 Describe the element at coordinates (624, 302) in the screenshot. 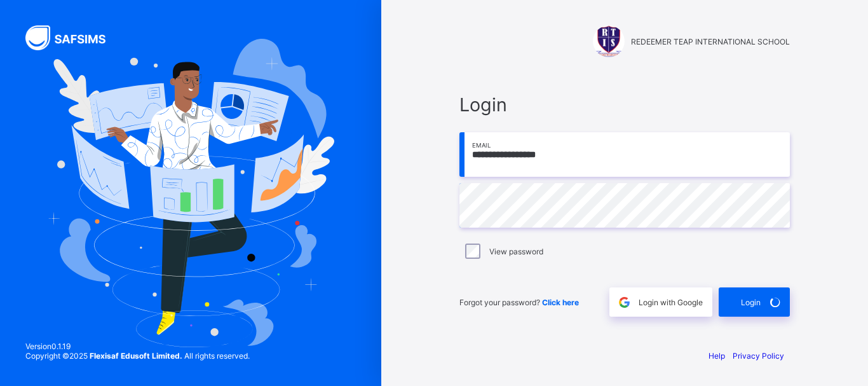

I see `img: google.396cfc9801f0270233282035f929180a.svg` at that location.